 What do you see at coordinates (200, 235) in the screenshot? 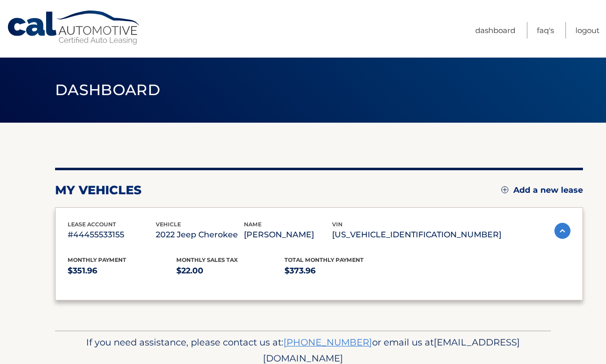
I see `p: 2022 Jeep Cherokee` at bounding box center [200, 235].